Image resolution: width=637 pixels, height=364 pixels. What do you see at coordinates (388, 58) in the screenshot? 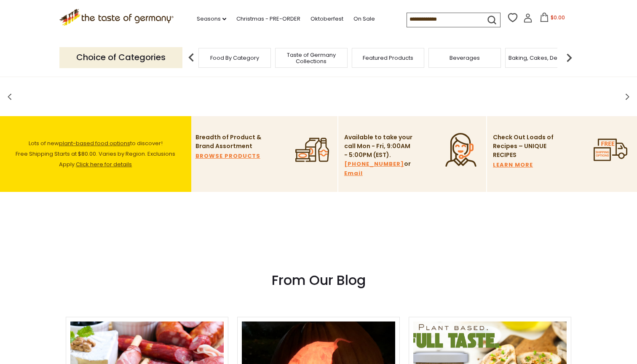
I see `span: Featured Products` at bounding box center [388, 58].